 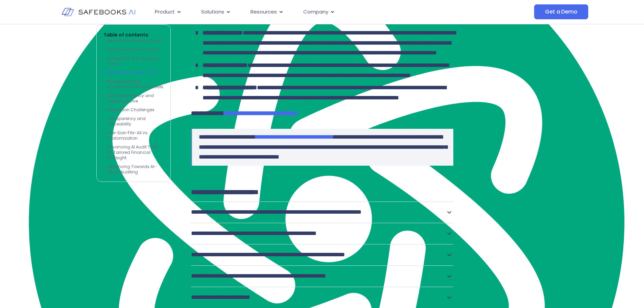 What do you see at coordinates (264, 12) in the screenshot?
I see `span: Resources` at bounding box center [264, 12].